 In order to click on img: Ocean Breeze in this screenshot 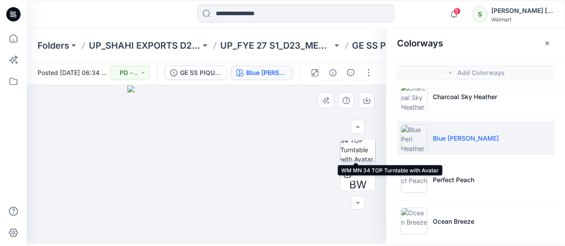, I will do `click(414, 221)`.